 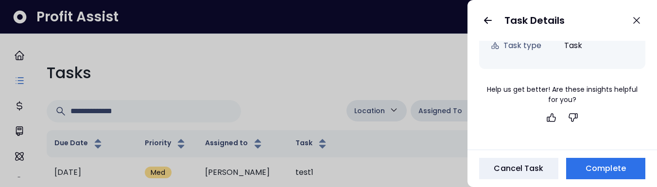 What do you see at coordinates (573, 46) in the screenshot?
I see `span: Task` at bounding box center [573, 46].